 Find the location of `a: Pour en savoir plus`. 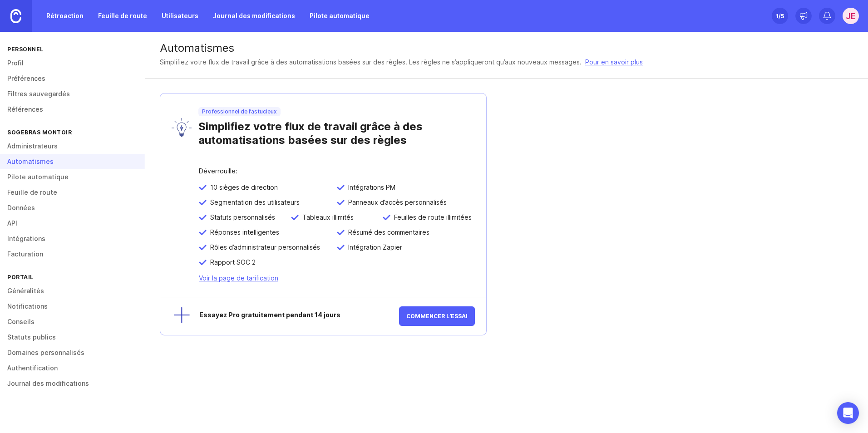

a: Pour en savoir plus is located at coordinates (614, 62).